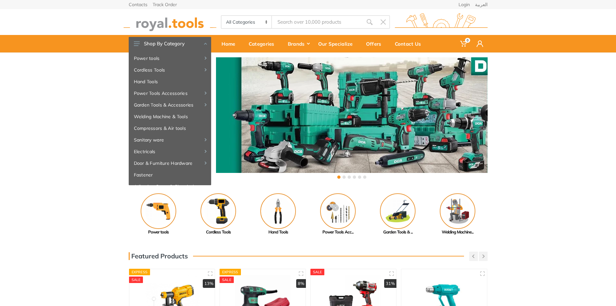 The height and width of the screenshot is (306, 616). Describe the element at coordinates (165, 5) in the screenshot. I see `a: Track Order` at that location.